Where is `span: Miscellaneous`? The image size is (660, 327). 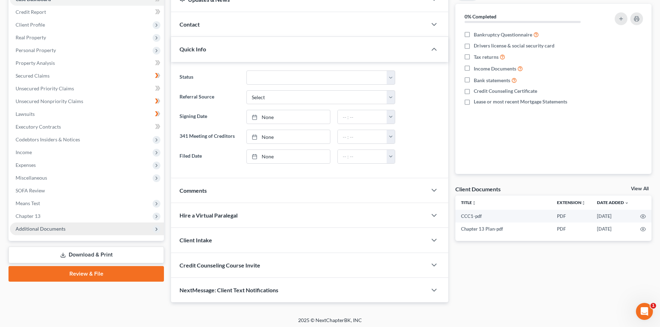
span: Miscellaneous is located at coordinates (31, 177).